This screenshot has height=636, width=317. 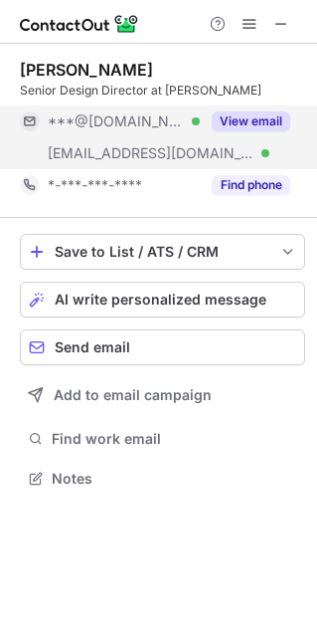 I want to click on span: Add to email campaign, so click(x=132, y=395).